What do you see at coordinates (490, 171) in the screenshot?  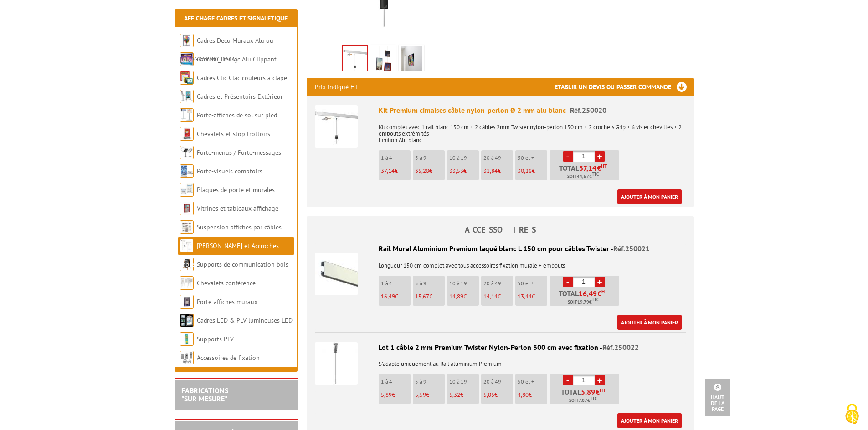 I see `span: 31,84` at bounding box center [490, 171].